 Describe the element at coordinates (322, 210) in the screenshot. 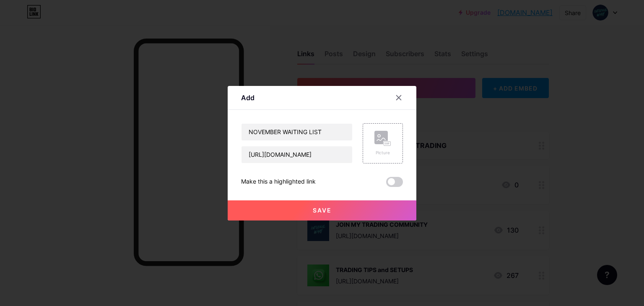

I see `span: Save` at that location.